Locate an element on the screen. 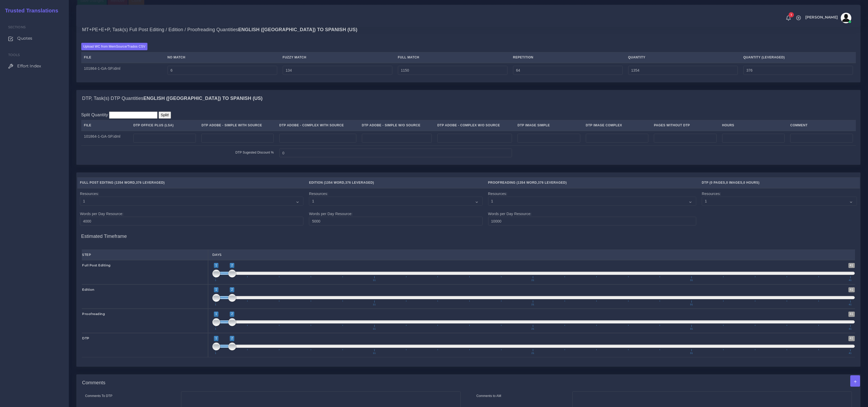  th: Quantity is located at coordinates (682, 58).